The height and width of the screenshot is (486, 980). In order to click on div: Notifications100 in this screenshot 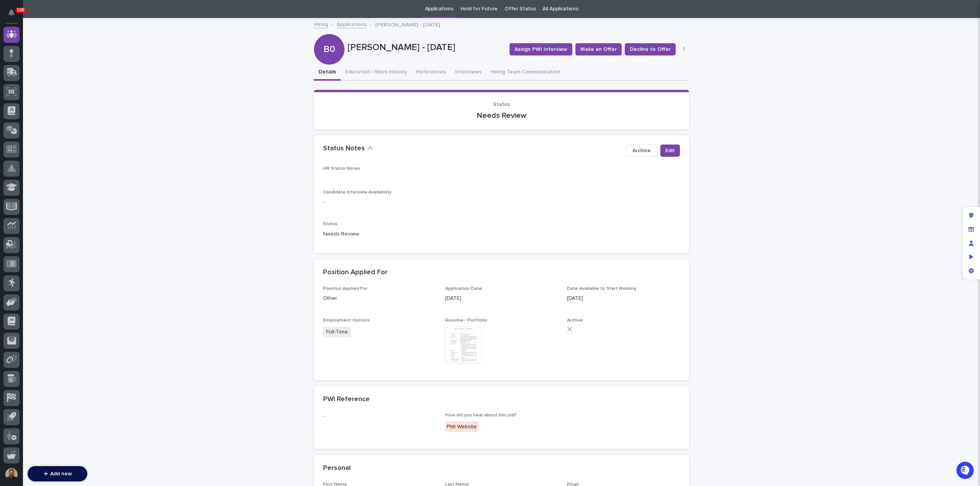, I will do `click(15, 15)`.